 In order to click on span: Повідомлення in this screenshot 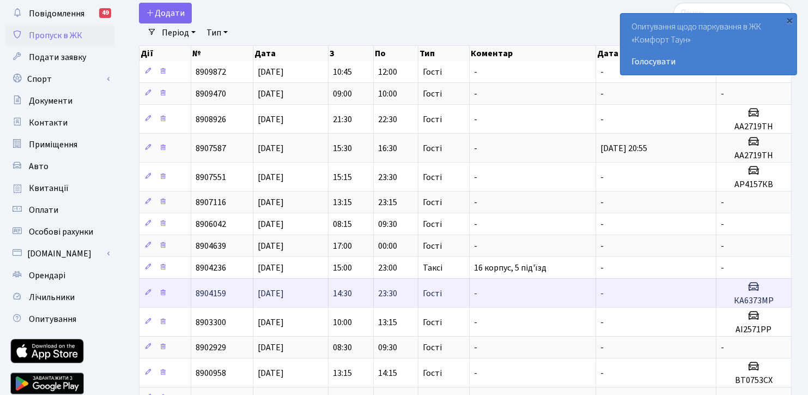, I will do `click(57, 14)`.